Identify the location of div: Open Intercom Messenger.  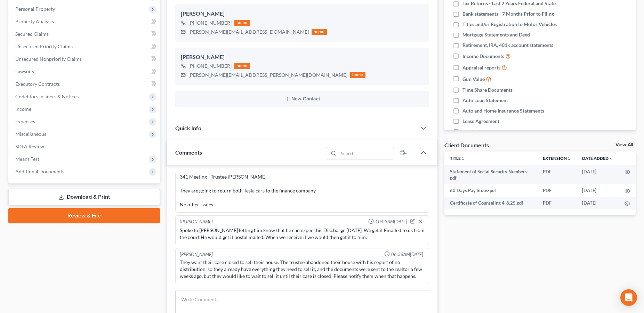
(629, 298).